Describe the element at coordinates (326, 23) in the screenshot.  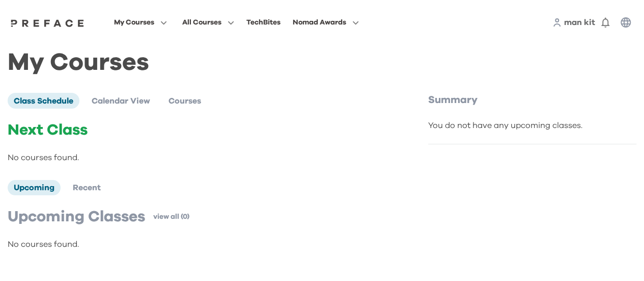
I see `button: Nomad Awards` at that location.